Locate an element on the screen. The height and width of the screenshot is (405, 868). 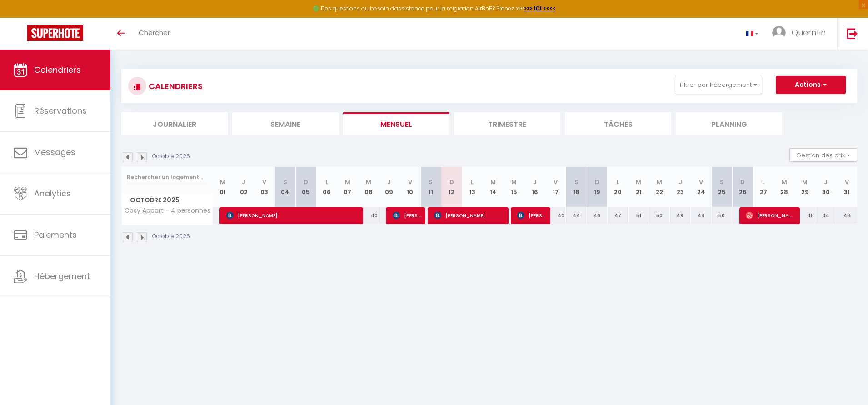
th: 04 is located at coordinates (286, 187).